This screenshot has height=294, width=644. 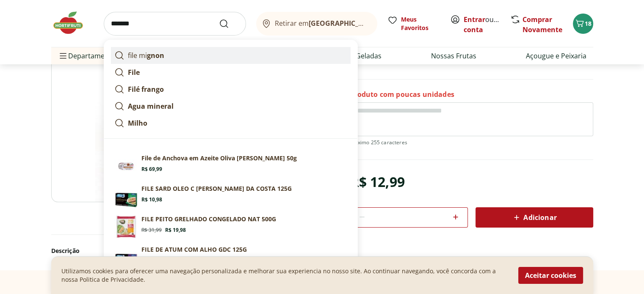 What do you see at coordinates (231, 89) in the screenshot?
I see `a: Filé frango` at bounding box center [231, 89].